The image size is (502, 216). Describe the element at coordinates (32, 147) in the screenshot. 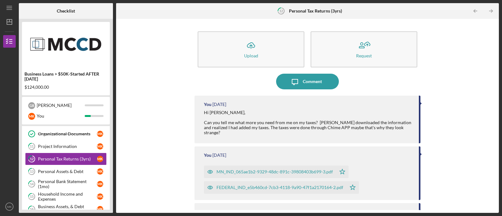

I see `tspan: 11` at that location.